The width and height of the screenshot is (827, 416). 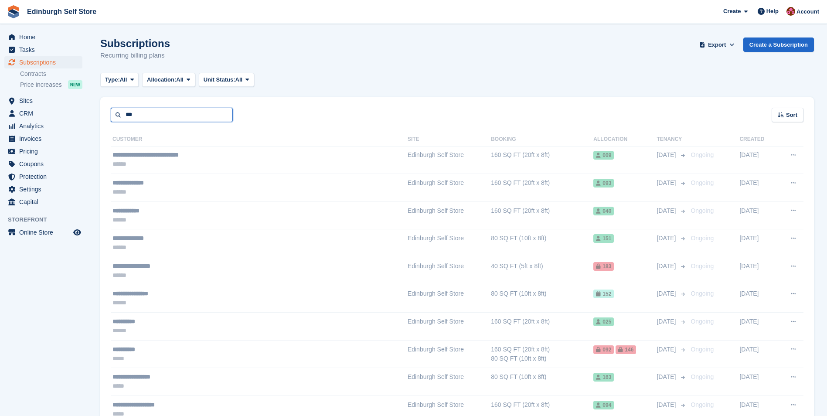 I want to click on p: Recurring billing plans, so click(x=135, y=55).